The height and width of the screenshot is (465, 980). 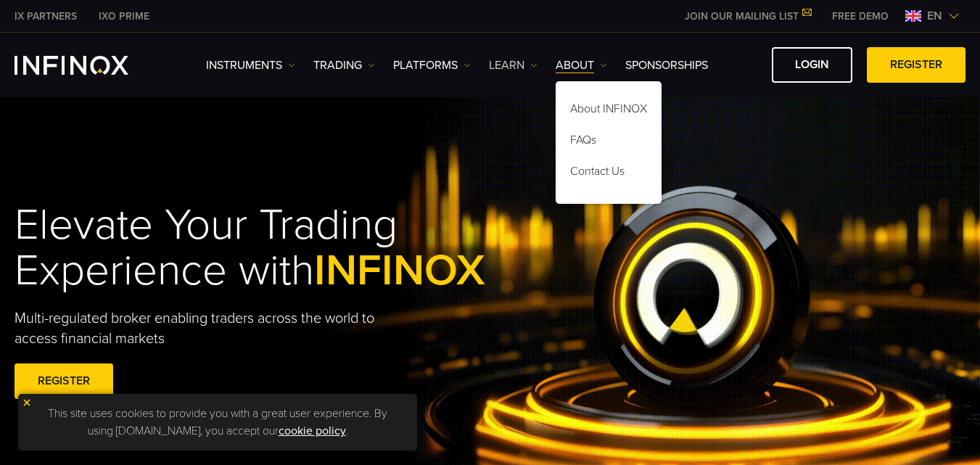 I want to click on span: en, so click(x=934, y=16).